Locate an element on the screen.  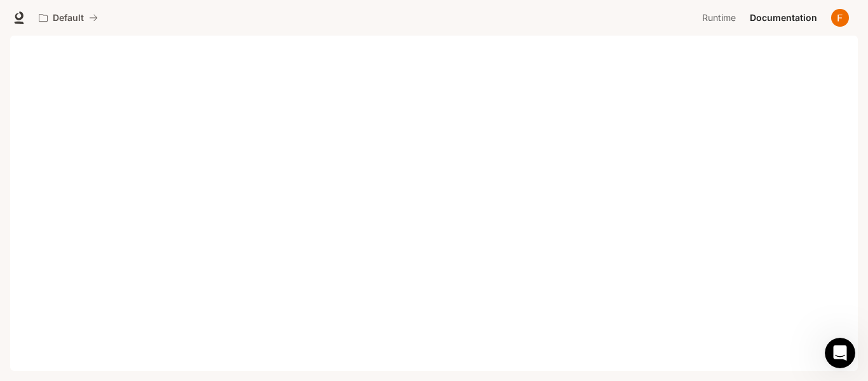
button: User avatar is located at coordinates (840, 18).